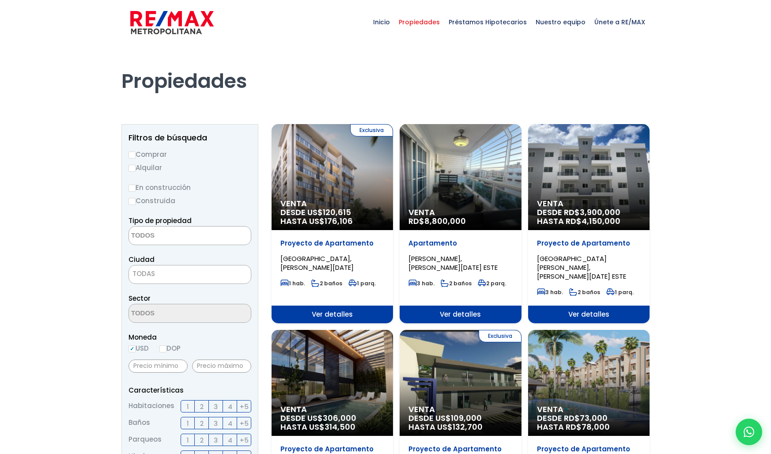 This screenshot has width=771, height=454. Describe the element at coordinates (437, 221) in the screenshot. I see `span: RD$` at that location.